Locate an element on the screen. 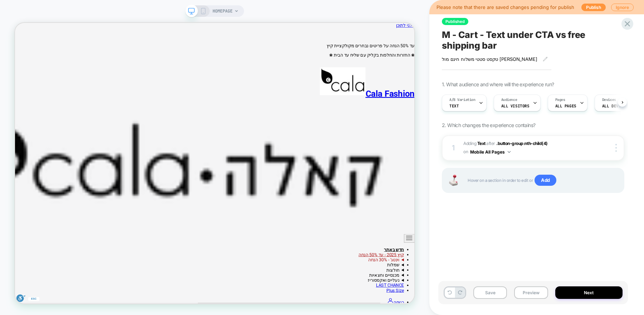 The image size is (644, 315). span: 2. Which changes the experience contains? is located at coordinates (488, 125).